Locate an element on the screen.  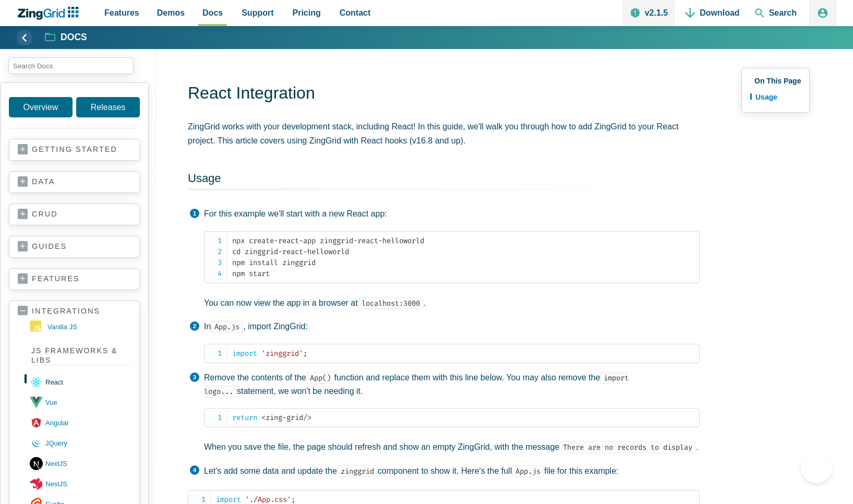
a: guides is located at coordinates (74, 247).